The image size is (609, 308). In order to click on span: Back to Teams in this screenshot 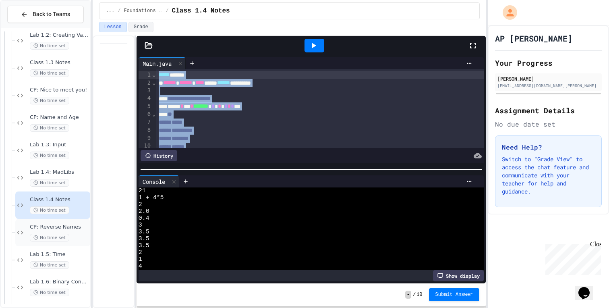, I will do `click(51, 14)`.